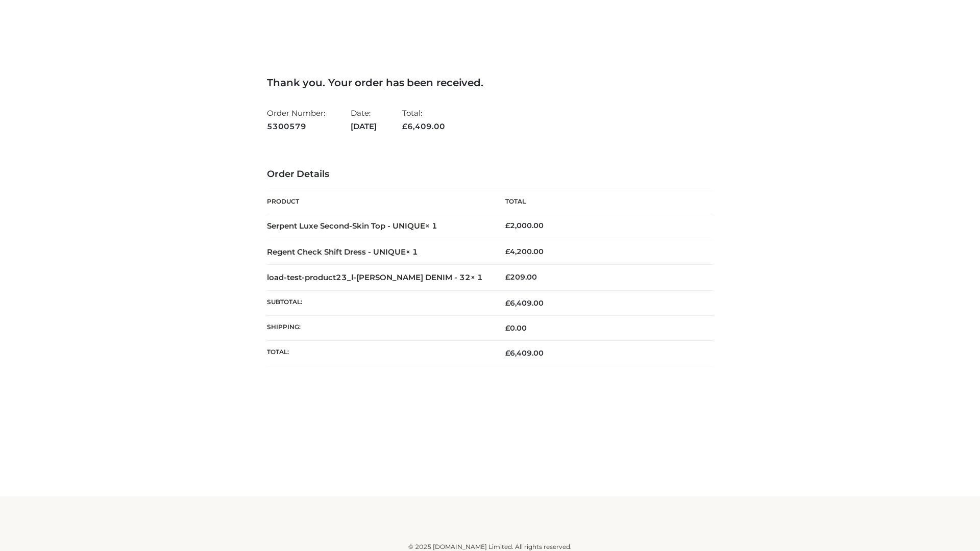 This screenshot has height=551, width=980. I want to click on li: Order Number:, so click(296, 119).